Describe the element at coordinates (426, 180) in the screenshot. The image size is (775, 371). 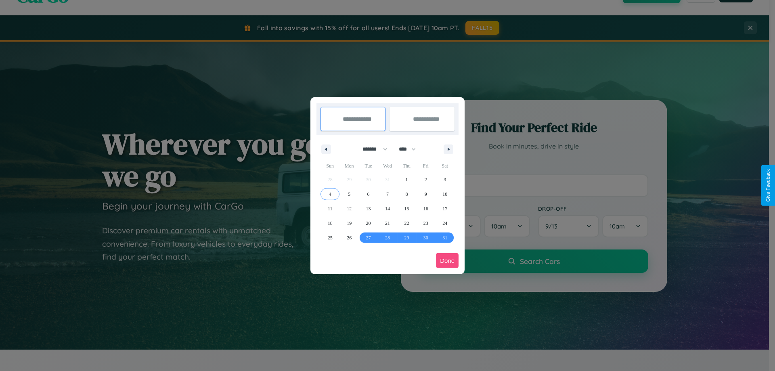
I see `span: 2` at that location.